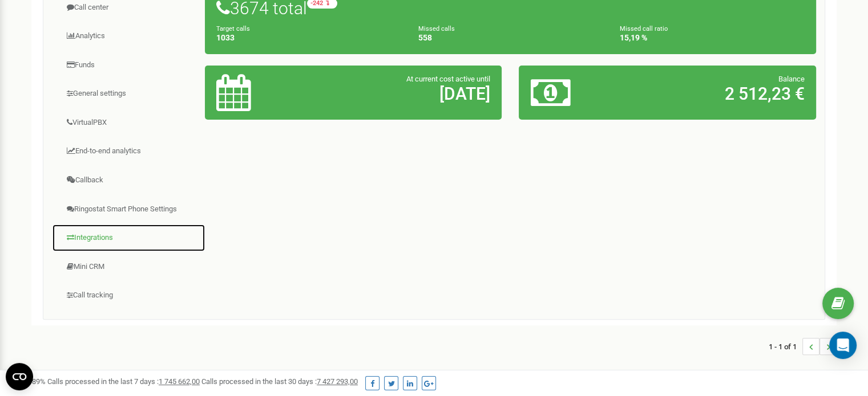  Describe the element at coordinates (309, 38) in the screenshot. I see `h4: 1033` at that location.